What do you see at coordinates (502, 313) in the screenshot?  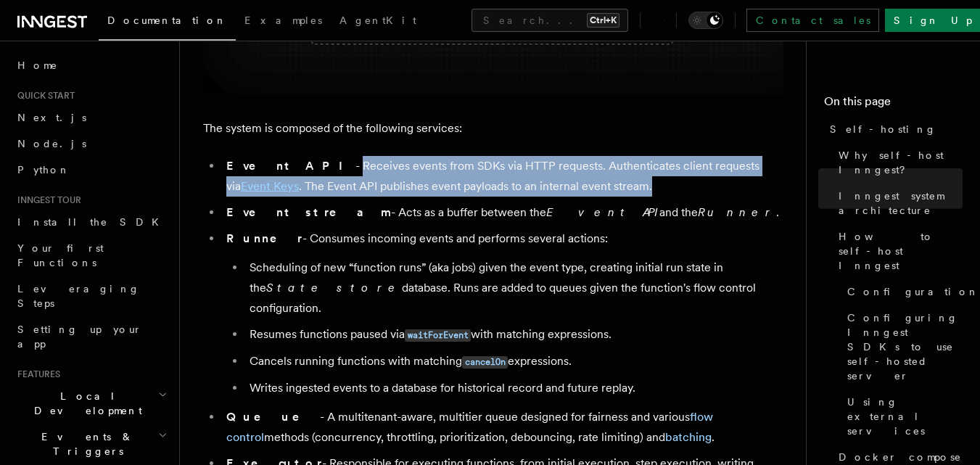 I see `li: - Consumes incoming events and performs several actions:` at bounding box center [502, 313].